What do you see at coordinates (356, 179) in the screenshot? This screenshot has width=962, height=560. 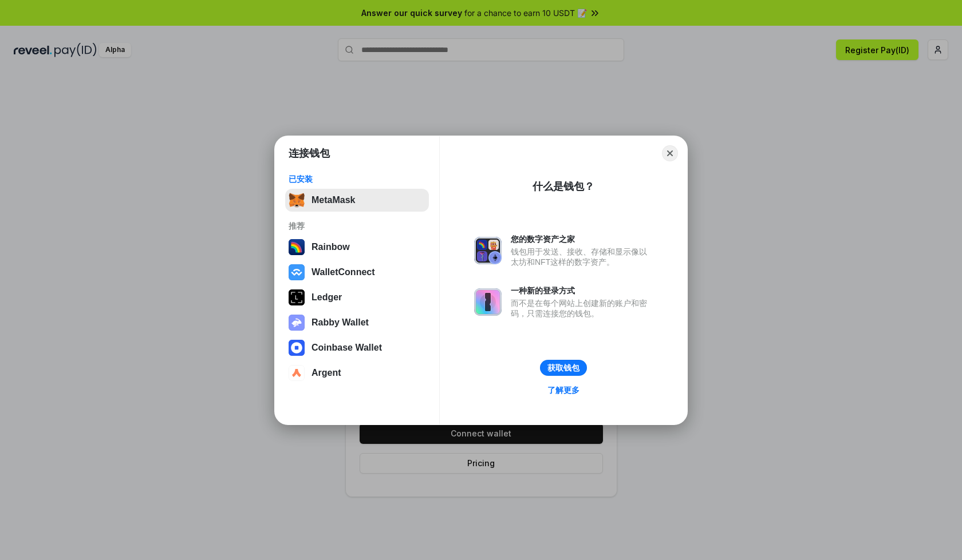 I see `div: 已安装` at bounding box center [356, 179].